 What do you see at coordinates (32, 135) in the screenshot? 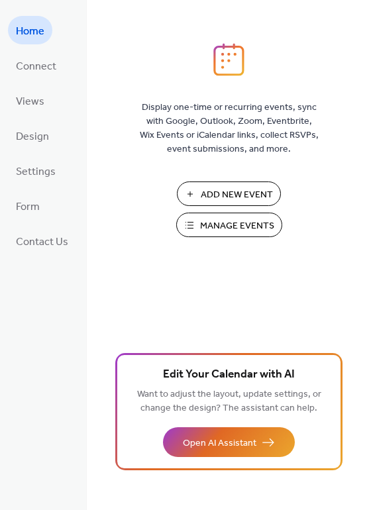
I see `a: Design` at bounding box center [32, 135].